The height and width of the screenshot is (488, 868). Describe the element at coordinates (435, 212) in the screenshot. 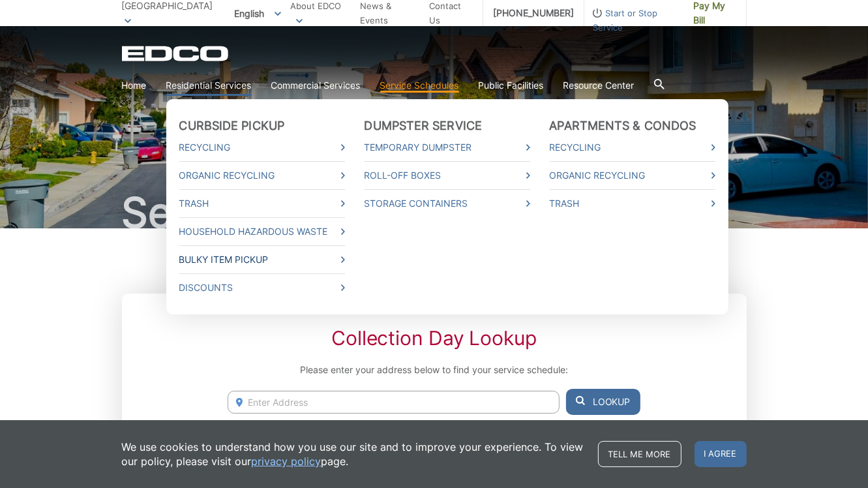

I see `h1: Service Schedules` at that location.